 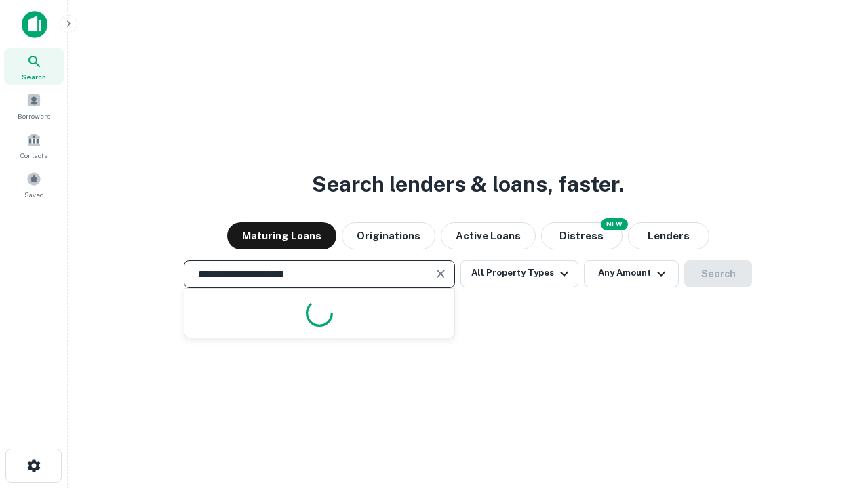 What do you see at coordinates (34, 145) in the screenshot?
I see `div: Contacts` at bounding box center [34, 145].